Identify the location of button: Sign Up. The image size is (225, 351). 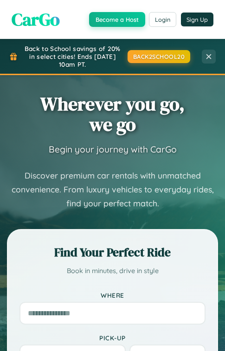
(197, 19).